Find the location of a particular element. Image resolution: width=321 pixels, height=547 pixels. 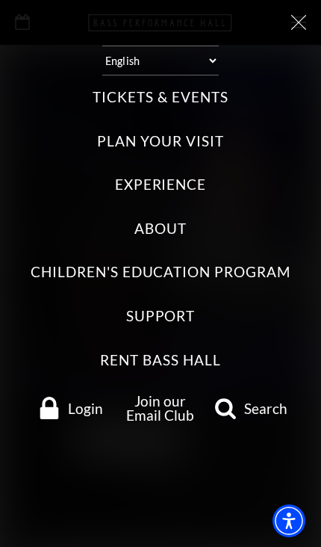

div: Accessibility Menu is located at coordinates (289, 521).